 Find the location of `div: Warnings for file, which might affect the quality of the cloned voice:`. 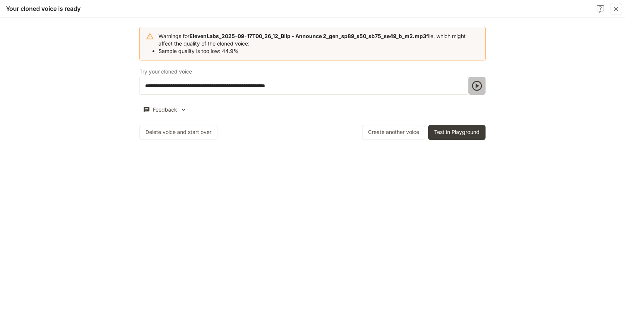

div: Warnings for file, which might affect the quality of the cloned voice: is located at coordinates (319, 44).